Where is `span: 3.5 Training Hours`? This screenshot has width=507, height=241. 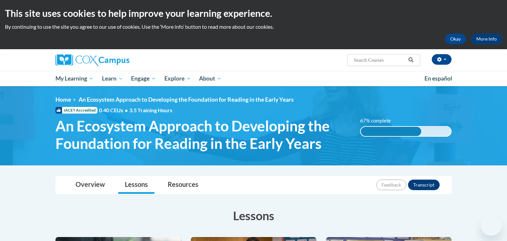
span: 3.5 Training Hours is located at coordinates (151, 110).